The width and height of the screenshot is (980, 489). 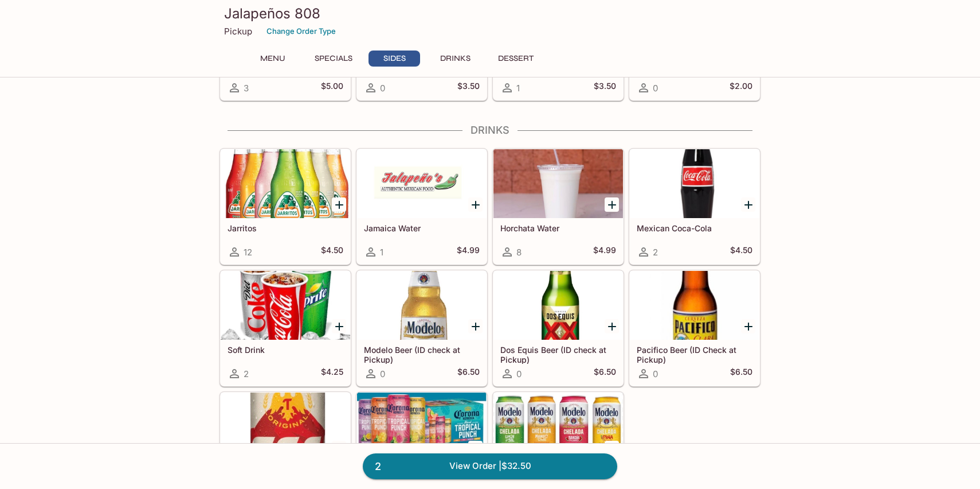 What do you see at coordinates (339, 204) in the screenshot?
I see `button: Add Jarritos` at bounding box center [339, 204].